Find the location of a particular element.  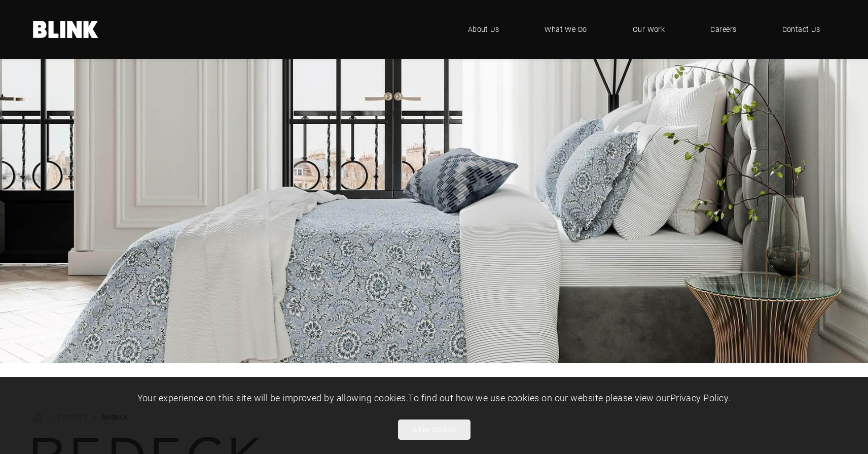

span: Your experience on this site will be improved by allowing cookies. To find out how we use cookies... is located at coordinates (434, 398).